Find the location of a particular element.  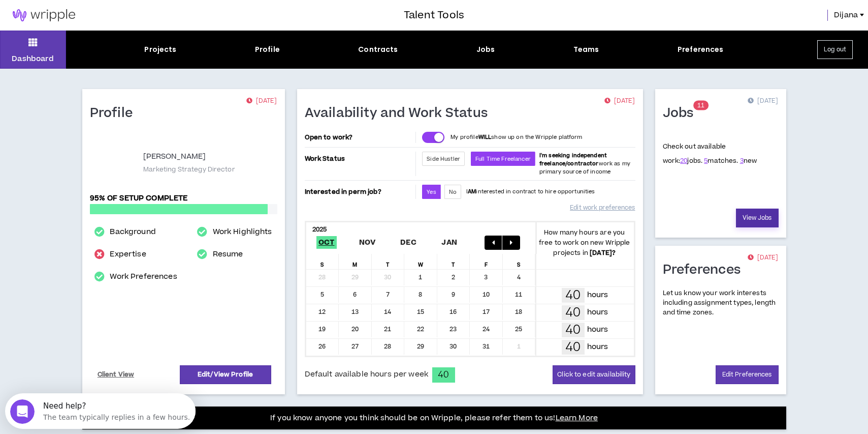

div: Contracts is located at coordinates (378, 49).